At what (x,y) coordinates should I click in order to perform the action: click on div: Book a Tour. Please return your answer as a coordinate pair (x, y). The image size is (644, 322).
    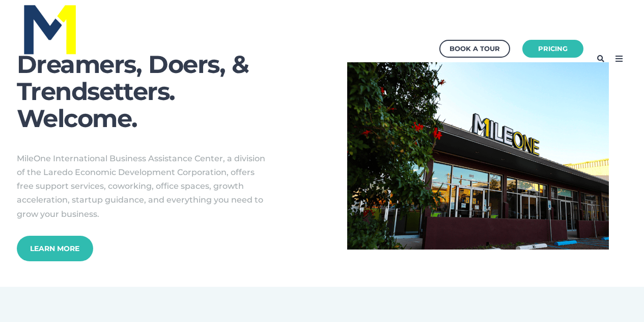
    Looking at the image, I should click on (475, 48).